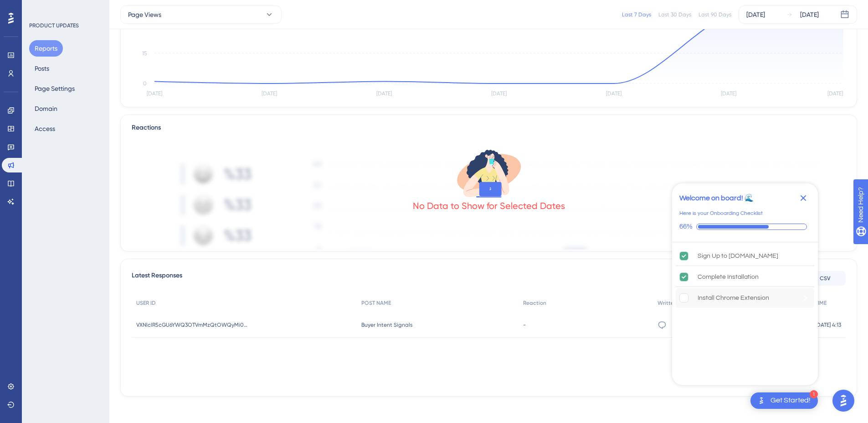 The image size is (868, 423). Describe the element at coordinates (40, 8) in the screenshot. I see `span: Need Help?` at that location.